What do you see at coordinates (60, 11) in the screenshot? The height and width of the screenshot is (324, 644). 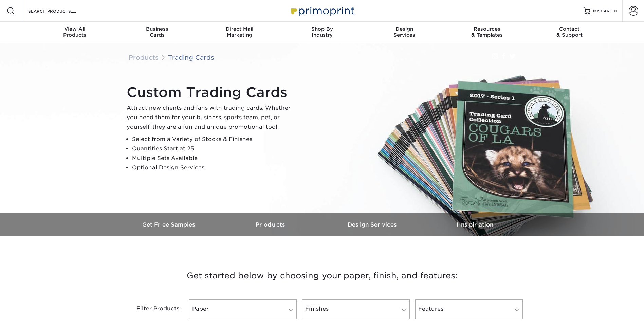 I see `input: SEARCH PRODUCTS.....` at bounding box center [60, 11].